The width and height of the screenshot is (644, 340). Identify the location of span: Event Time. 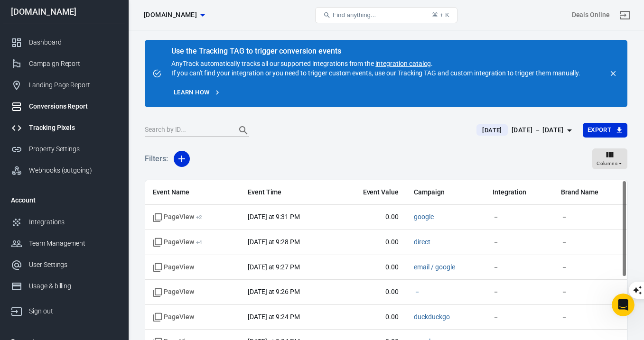
(287, 192).